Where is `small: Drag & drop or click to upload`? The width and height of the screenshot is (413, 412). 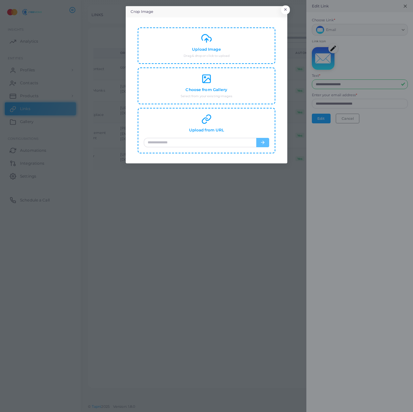 small: Drag & drop or click to upload is located at coordinates (207, 56).